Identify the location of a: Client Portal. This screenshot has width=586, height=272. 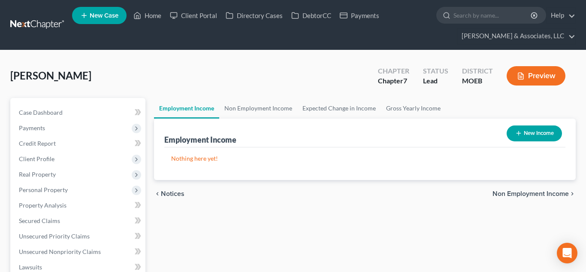
(194, 15).